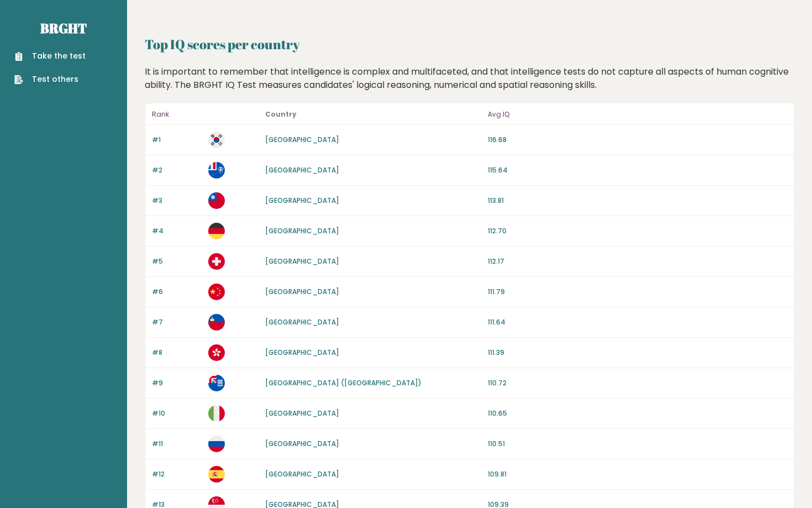 This screenshot has height=508, width=812. I want to click on p: #2, so click(177, 170).